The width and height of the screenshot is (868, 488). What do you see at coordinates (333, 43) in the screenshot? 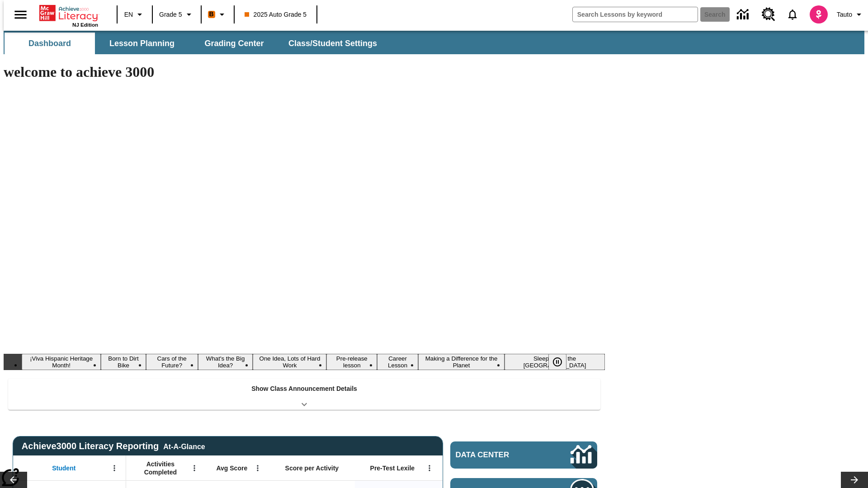
I see `span: Class/Student Settings` at bounding box center [333, 43].